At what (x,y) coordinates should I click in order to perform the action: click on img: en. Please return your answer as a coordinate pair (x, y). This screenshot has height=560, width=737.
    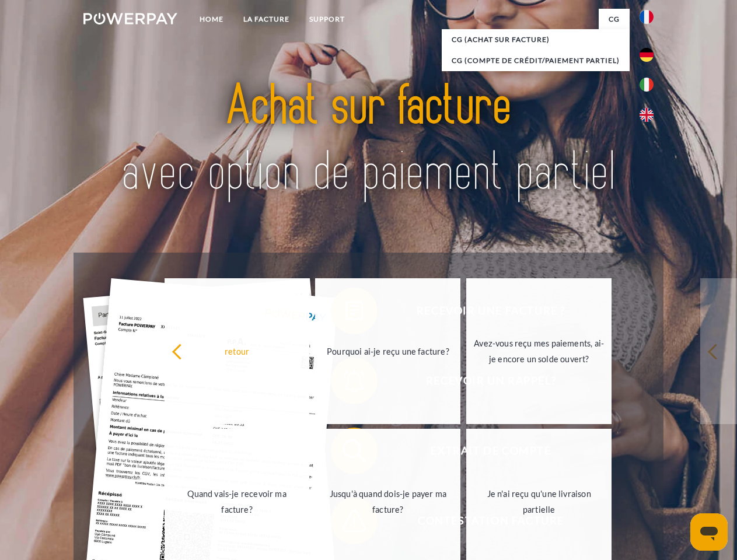
    Looking at the image, I should click on (647, 115).